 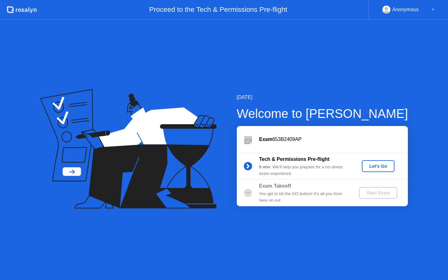 I want to click on div: : We’ll help you prepare for a no-stress exam experience, so click(x=304, y=170).